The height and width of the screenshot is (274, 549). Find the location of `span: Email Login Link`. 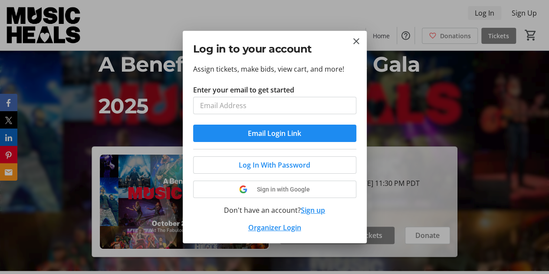

span: Email Login Link is located at coordinates (274, 133).